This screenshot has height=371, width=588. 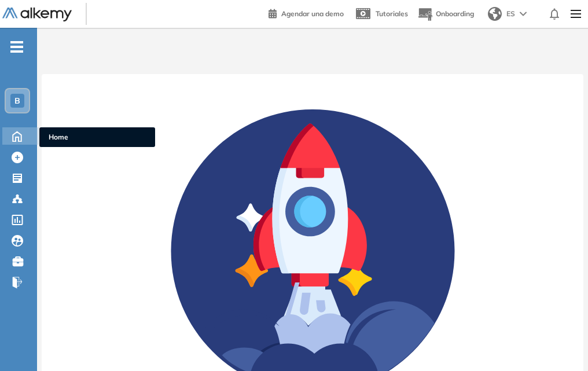 What do you see at coordinates (511, 14) in the screenshot?
I see `span: ES` at bounding box center [511, 14].